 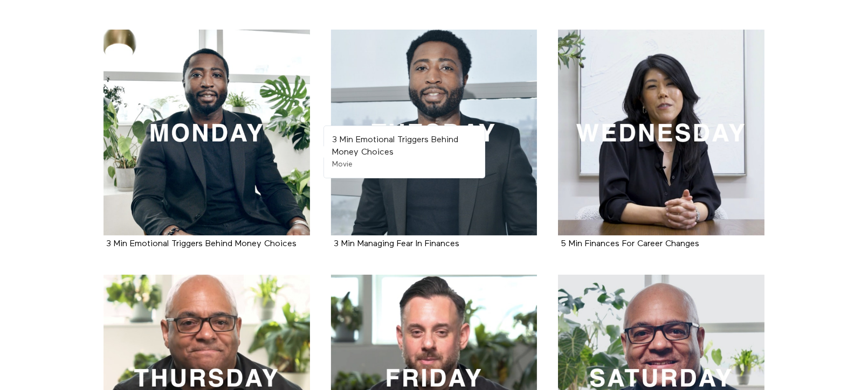 What do you see at coordinates (397, 244) in the screenshot?
I see `strong: 3 Min Managing Fear In Finances` at bounding box center [397, 244].